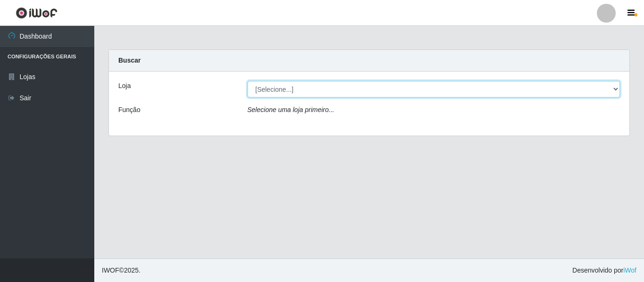 This screenshot has height=282, width=644. What do you see at coordinates (121, 270) in the screenshot?
I see `span: © 2025 .` at bounding box center [121, 270].